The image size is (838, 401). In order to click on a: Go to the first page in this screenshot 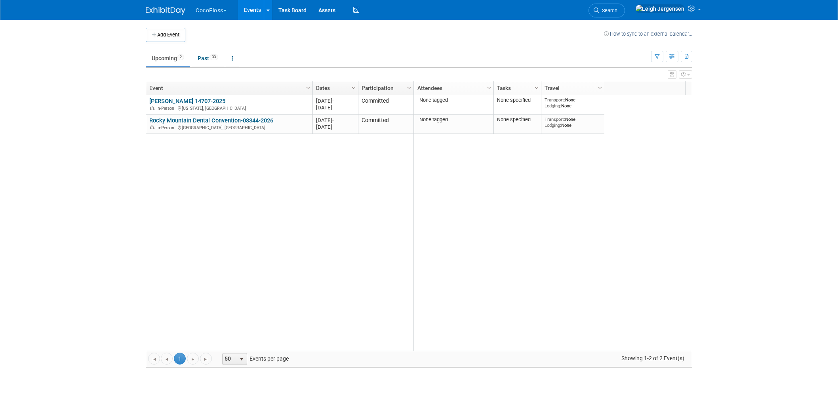, I will do `click(154, 358)`.